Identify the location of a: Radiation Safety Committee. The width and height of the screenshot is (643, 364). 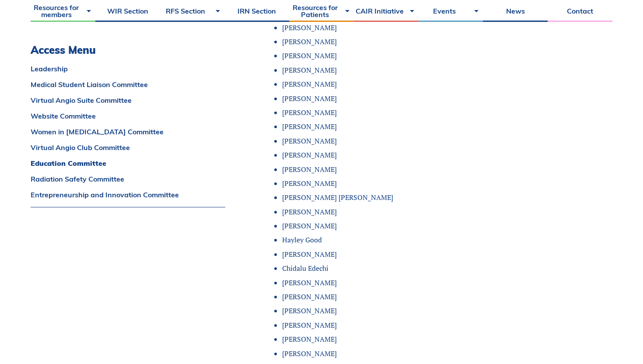
(128, 179).